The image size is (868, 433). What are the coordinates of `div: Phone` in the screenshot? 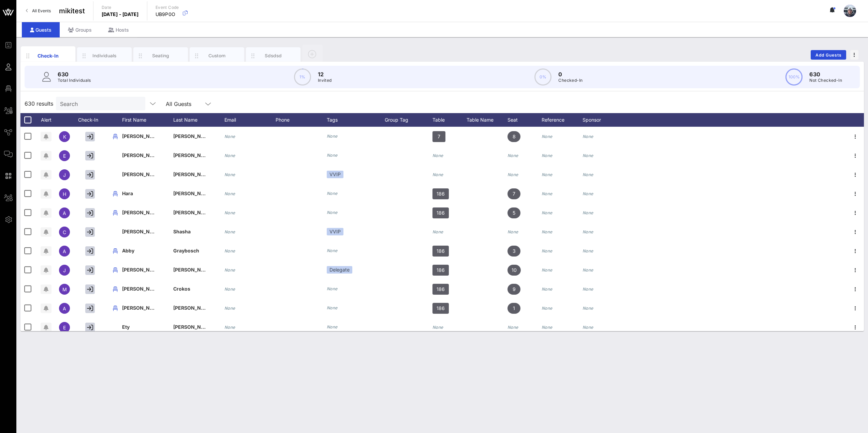 It's located at (301, 120).